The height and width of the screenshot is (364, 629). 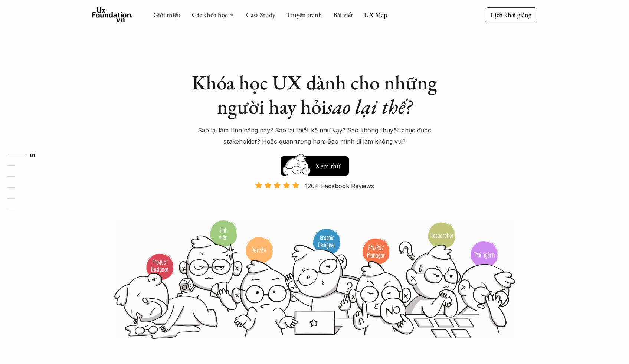 I want to click on a: Giới thiệu, so click(x=167, y=14).